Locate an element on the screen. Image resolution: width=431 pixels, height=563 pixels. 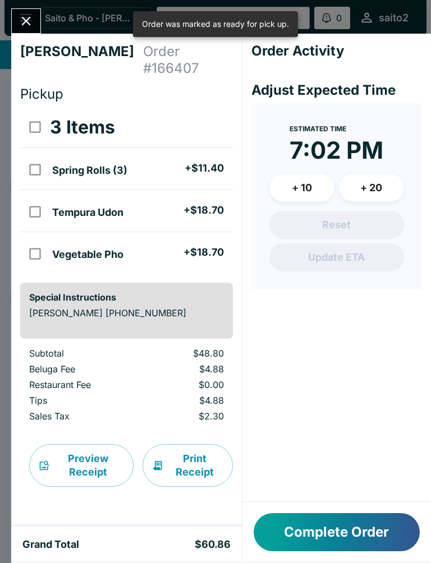
span: Pickup is located at coordinates (42, 94).